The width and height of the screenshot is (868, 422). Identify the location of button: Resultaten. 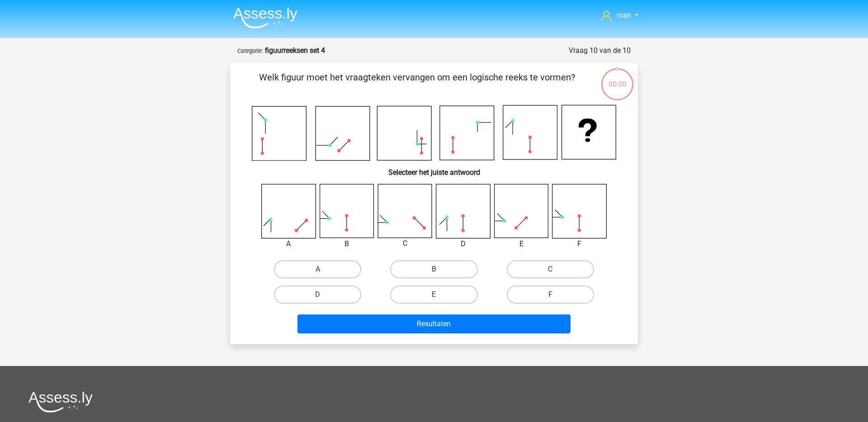
(434, 324).